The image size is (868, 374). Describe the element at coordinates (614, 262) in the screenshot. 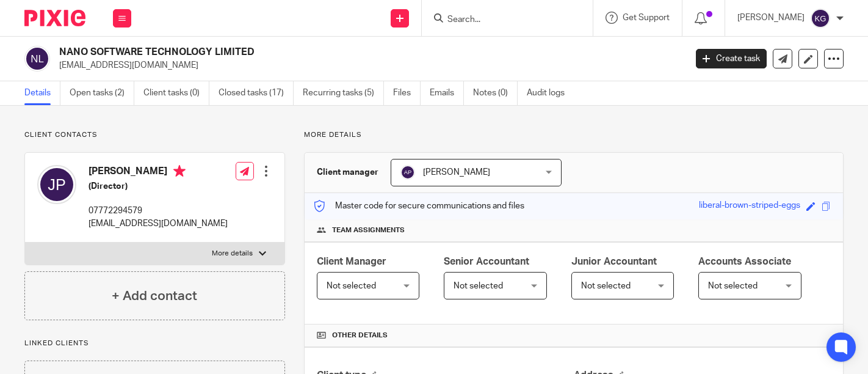

I see `span: Junior Accountant` at that location.